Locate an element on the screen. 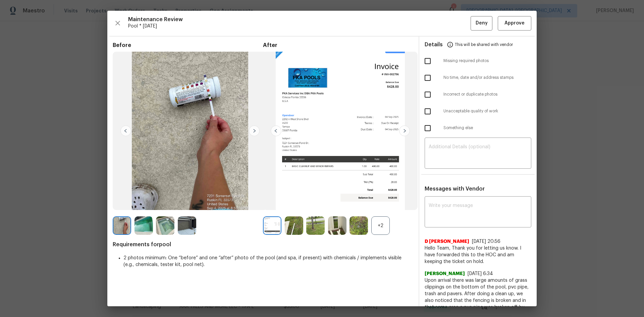 The image size is (644, 317). div: No time, date and/or address stamps is located at coordinates (478, 78).